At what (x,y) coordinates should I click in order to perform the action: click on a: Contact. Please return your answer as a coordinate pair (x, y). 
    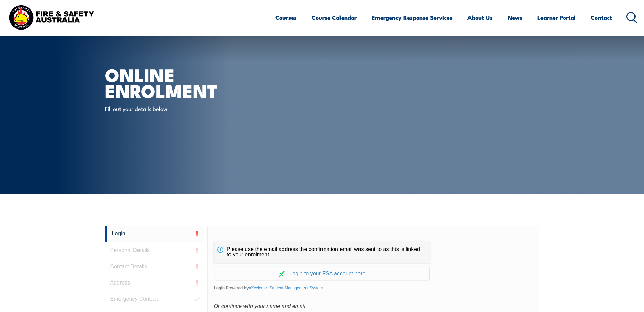
    Looking at the image, I should click on (601, 17).